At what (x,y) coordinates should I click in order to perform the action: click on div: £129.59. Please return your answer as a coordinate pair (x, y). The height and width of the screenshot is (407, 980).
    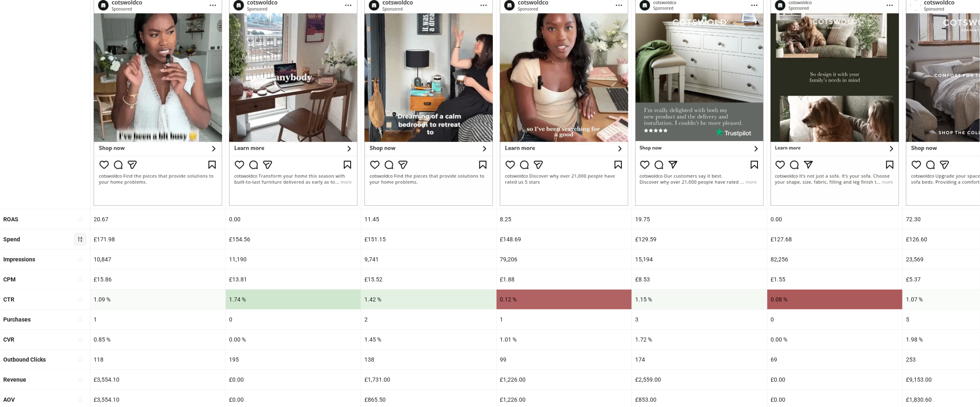
    Looking at the image, I should click on (699, 239).